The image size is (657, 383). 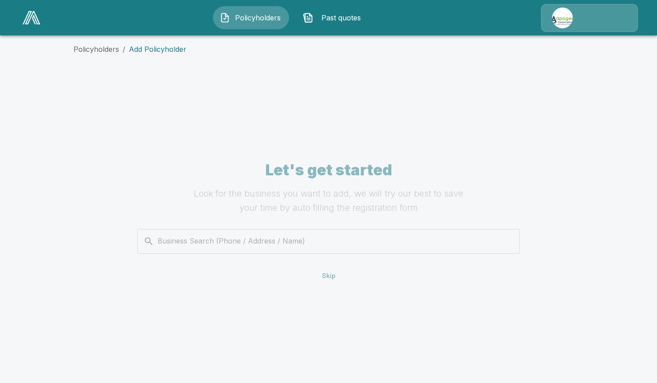 What do you see at coordinates (308, 18) in the screenshot?
I see `img: Past quotes Icon` at bounding box center [308, 18].